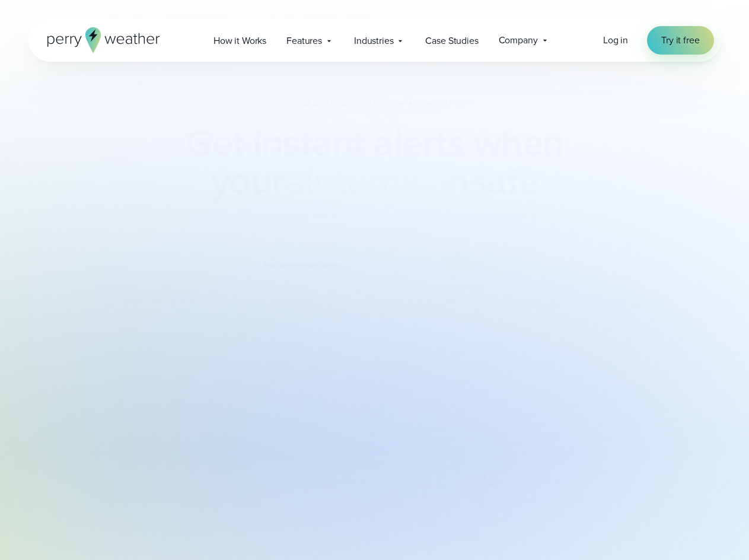 The width and height of the screenshot is (749, 560). What do you see at coordinates (452, 40) in the screenshot?
I see `a: Case Studies` at bounding box center [452, 40].